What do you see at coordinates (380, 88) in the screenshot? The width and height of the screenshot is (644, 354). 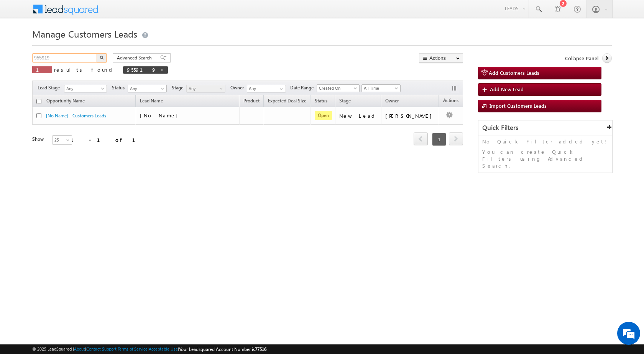 I see `span: All Time` at bounding box center [380, 88].